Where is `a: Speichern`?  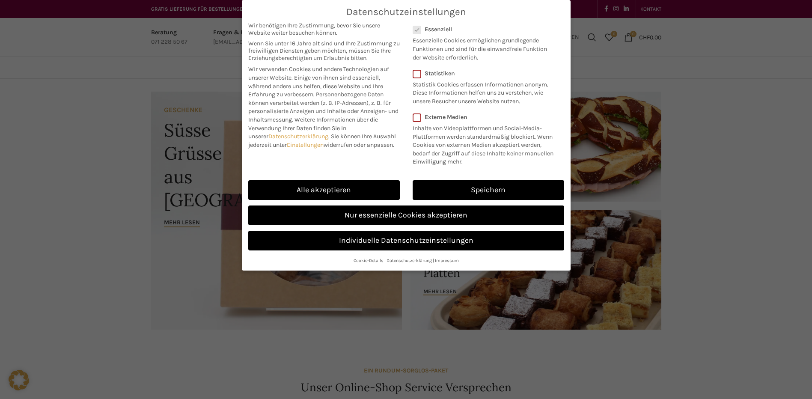
a: Speichern is located at coordinates (489, 190).